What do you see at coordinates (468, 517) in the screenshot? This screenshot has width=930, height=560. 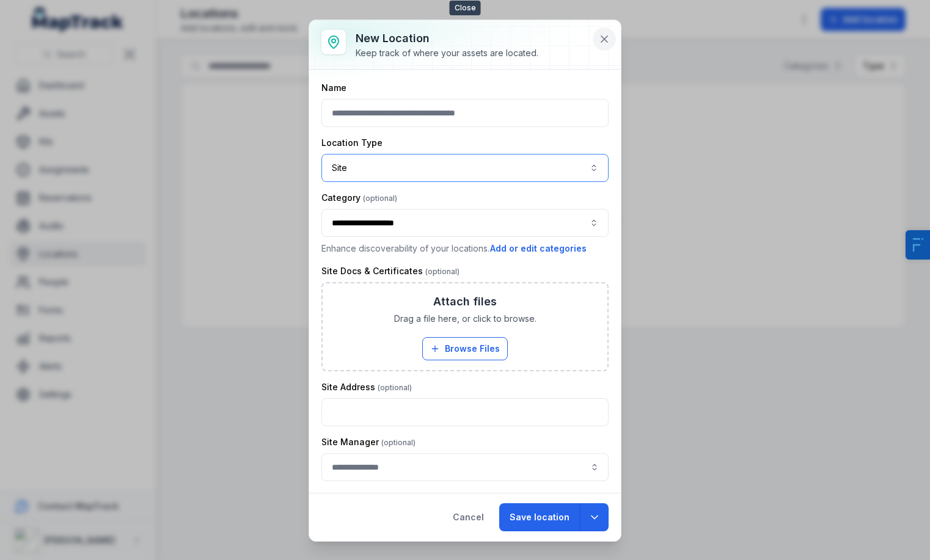 I see `button: Cancel` at bounding box center [468, 517].